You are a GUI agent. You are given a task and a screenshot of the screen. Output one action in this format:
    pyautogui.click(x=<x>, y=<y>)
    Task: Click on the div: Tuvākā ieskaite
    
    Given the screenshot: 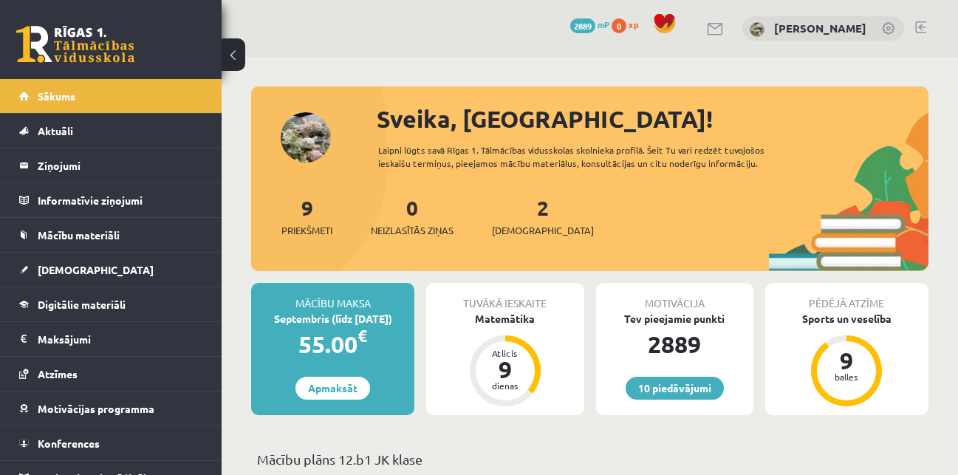 What is the action you would take?
    pyautogui.click(x=504, y=297)
    